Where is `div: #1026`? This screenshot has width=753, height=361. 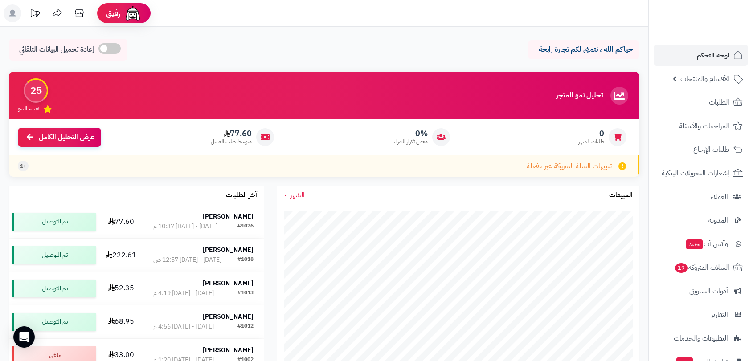 div: #1026 is located at coordinates (246, 227).